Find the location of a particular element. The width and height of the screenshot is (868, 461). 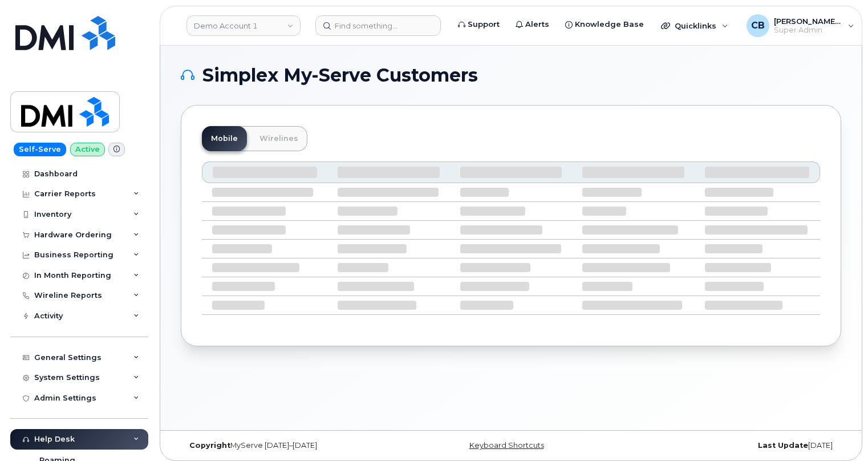

a: Wirelines is located at coordinates (279, 139).